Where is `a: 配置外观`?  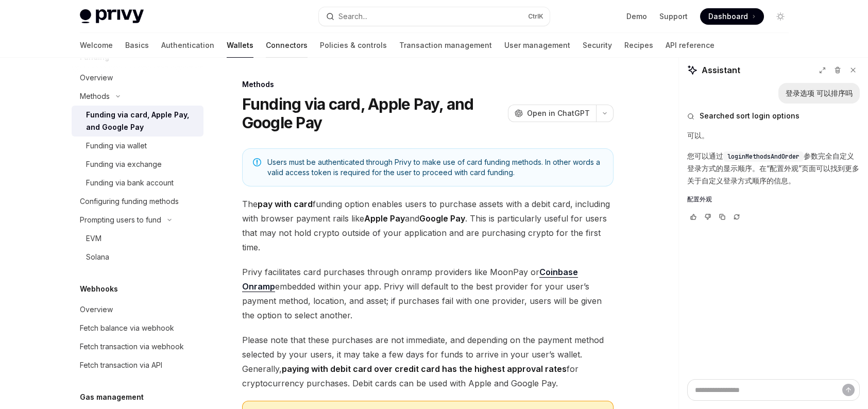
a: 配置外观 is located at coordinates (773, 200).